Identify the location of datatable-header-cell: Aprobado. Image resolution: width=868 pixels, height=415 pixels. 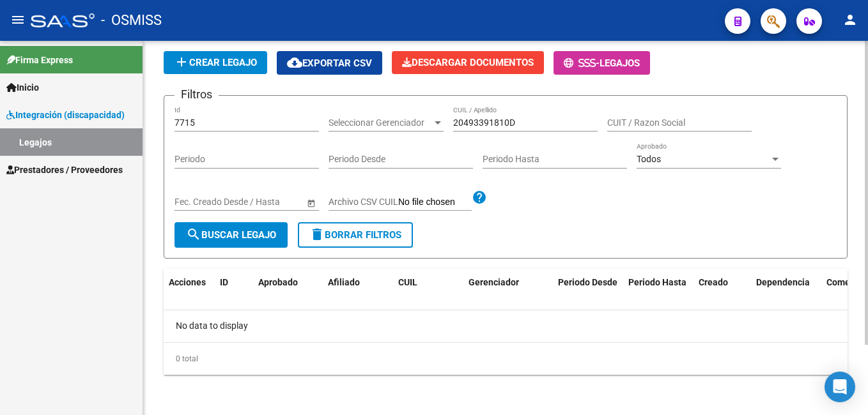
(279, 290).